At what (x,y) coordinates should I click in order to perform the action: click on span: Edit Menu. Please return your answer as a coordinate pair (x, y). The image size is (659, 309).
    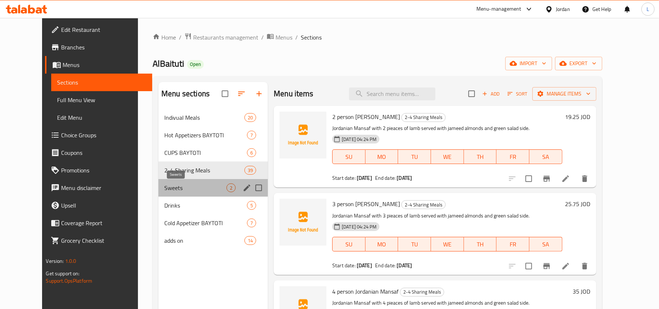
    Looking at the image, I should click on (102, 117).